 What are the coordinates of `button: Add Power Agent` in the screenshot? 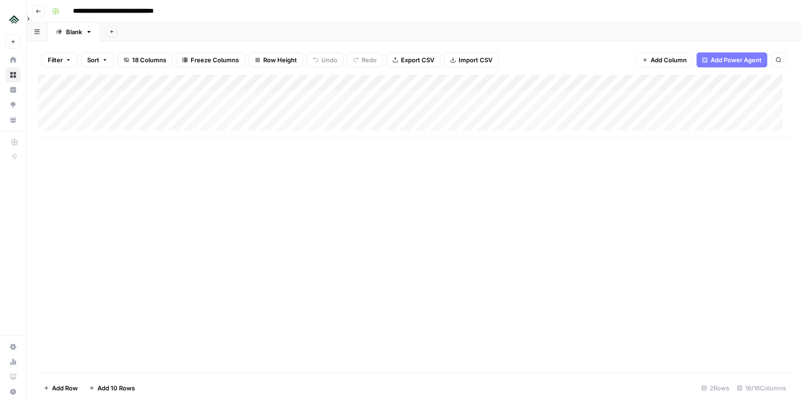 It's located at (732, 60).